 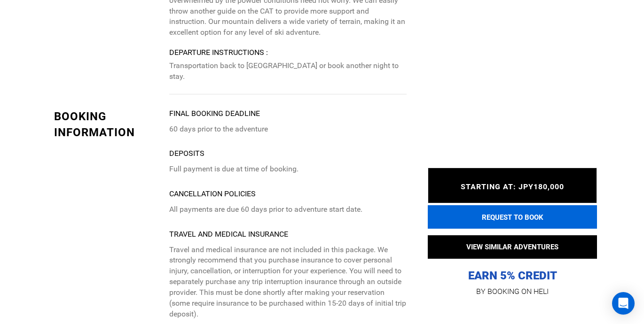 I want to click on div: Open Intercom Messenger, so click(x=623, y=303).